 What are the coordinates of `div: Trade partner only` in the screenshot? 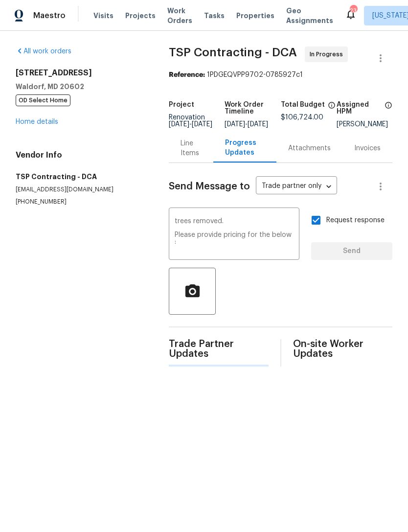 It's located at (297, 187).